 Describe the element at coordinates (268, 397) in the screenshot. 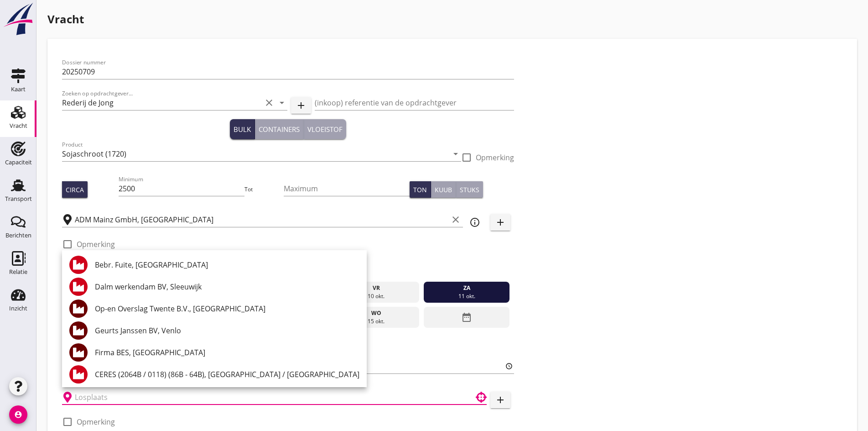

I see `input: Losplaats` at that location.